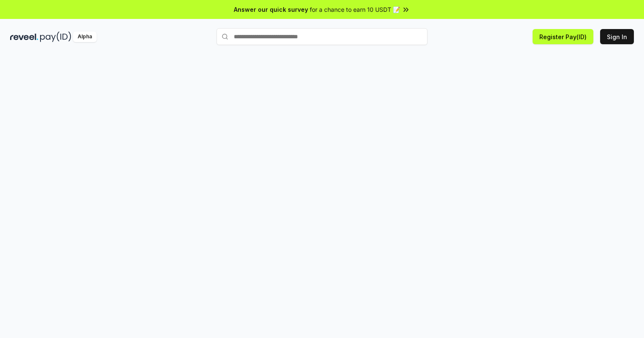  Describe the element at coordinates (85, 37) in the screenshot. I see `div: Alpha` at that location.